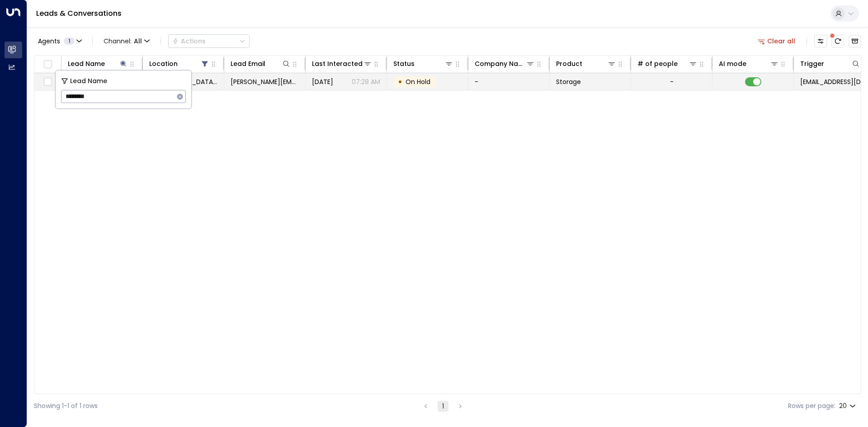 Image resolution: width=868 pixels, height=427 pixels. What do you see at coordinates (811, 405) in the screenshot?
I see `label: Rows per page:` at bounding box center [811, 405].